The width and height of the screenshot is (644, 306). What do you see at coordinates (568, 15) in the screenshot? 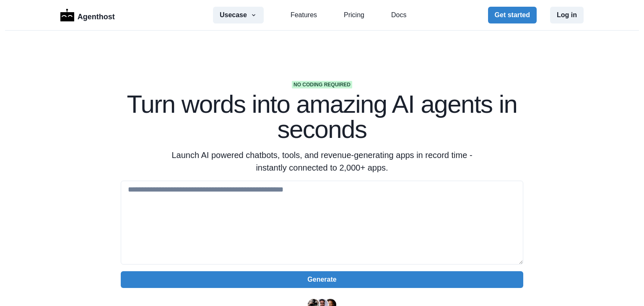
I see `a: Log in` at bounding box center [568, 15].